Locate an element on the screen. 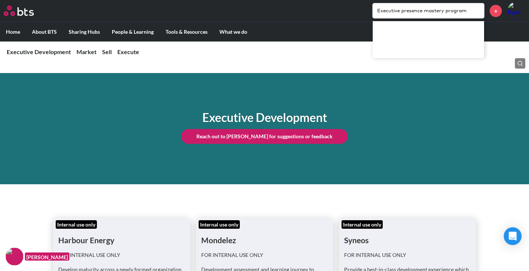 The image size is (529, 271). h1: Executive Development is located at coordinates (264, 118).